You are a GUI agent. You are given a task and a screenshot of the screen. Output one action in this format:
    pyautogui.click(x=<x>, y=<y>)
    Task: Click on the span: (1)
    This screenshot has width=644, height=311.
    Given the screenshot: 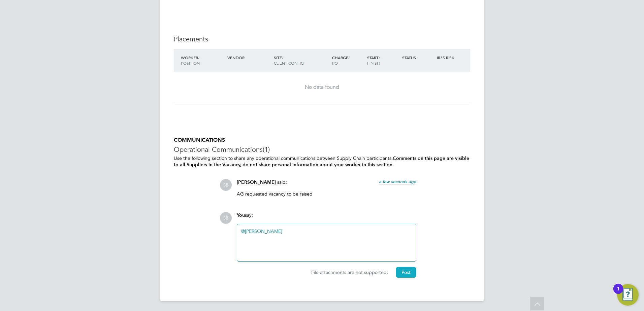 What is the action you would take?
    pyautogui.click(x=266, y=149)
    